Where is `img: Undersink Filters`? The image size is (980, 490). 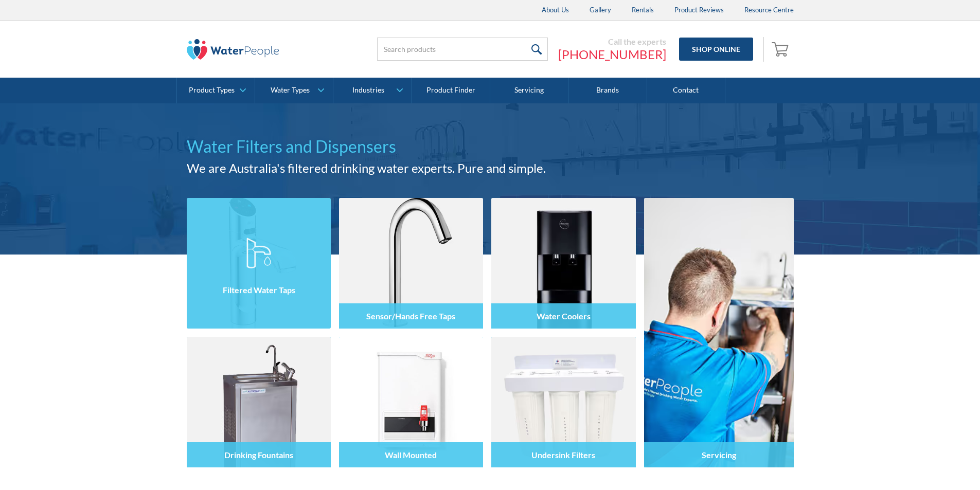 img: Undersink Filters is located at coordinates (563, 402).